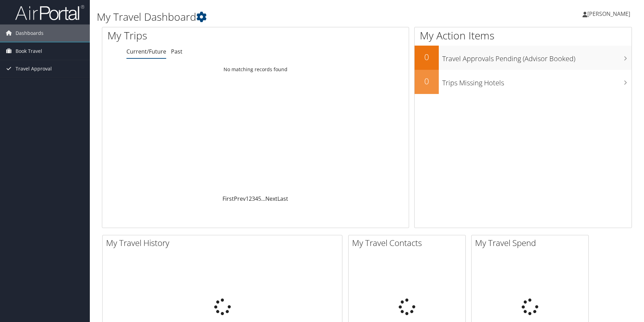 The height and width of the screenshot is (322, 644). I want to click on h1: My Trips, so click(191, 35).